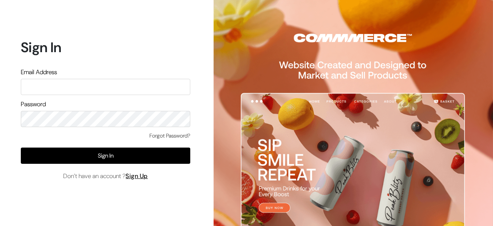  Describe the element at coordinates (170, 135) in the screenshot. I see `a: Forgot Password?` at that location.